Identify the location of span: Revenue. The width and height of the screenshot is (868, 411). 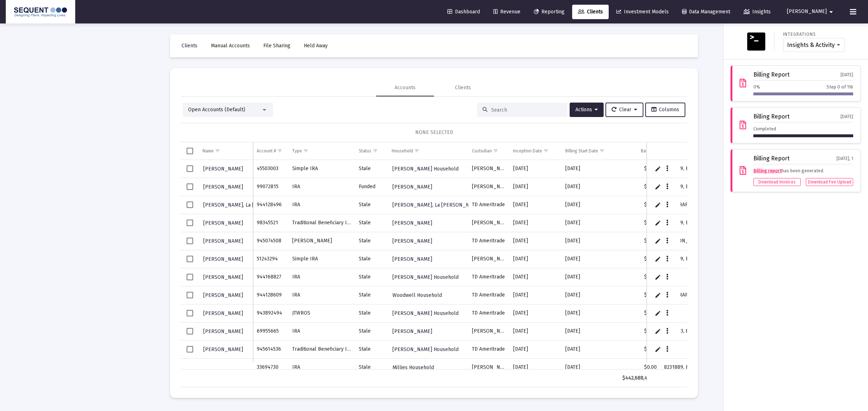
(507, 11).